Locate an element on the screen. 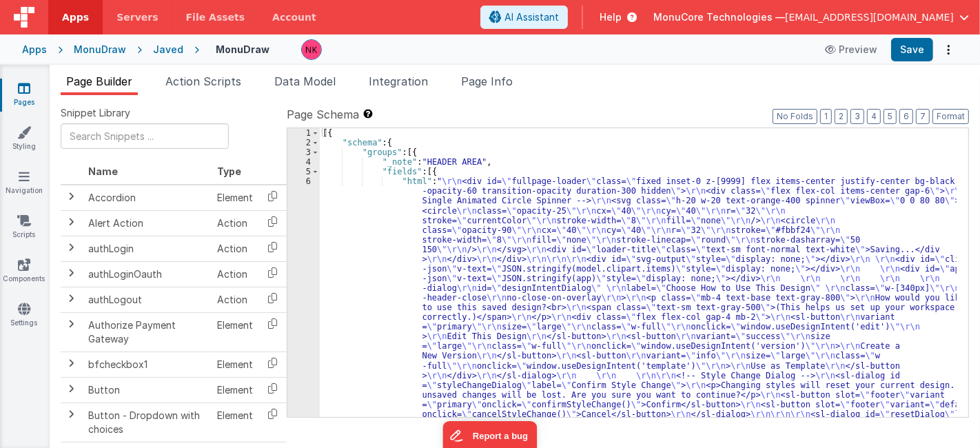  div: 5 is located at coordinates (303, 172).